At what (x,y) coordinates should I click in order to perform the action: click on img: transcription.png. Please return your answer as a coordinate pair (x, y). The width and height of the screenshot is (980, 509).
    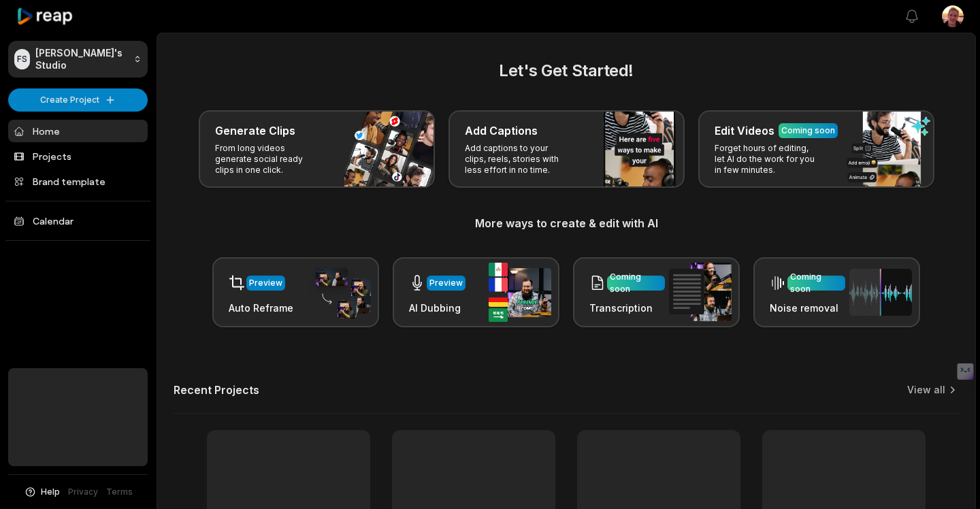
    Looking at the image, I should click on (701, 292).